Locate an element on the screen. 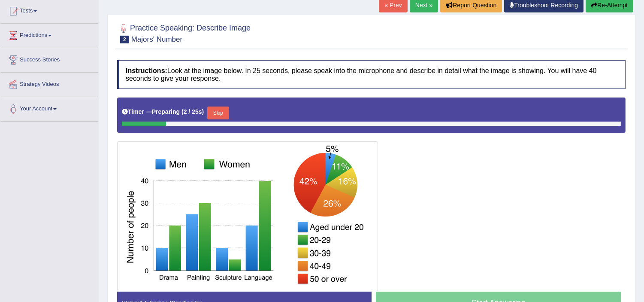 The width and height of the screenshot is (644, 302). span: 2 is located at coordinates (125, 40).